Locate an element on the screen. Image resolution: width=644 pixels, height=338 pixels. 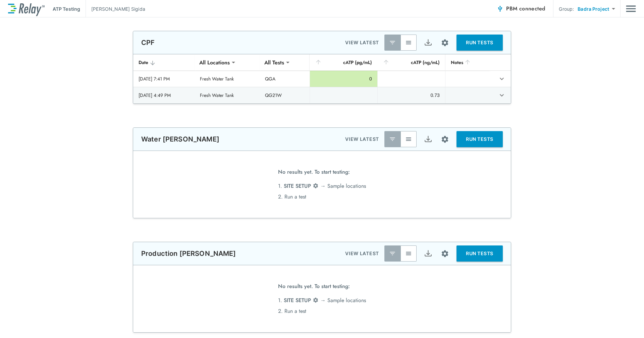
div: All Locations is located at coordinates (214, 62).